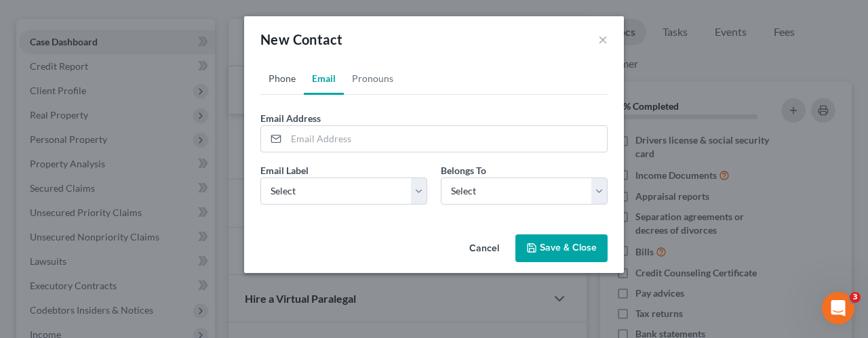  What do you see at coordinates (372, 79) in the screenshot?
I see `a: Pronouns` at bounding box center [372, 79].